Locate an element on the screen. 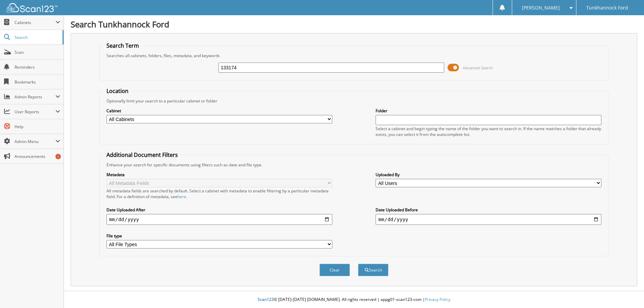 Image resolution: width=644 pixels, height=308 pixels. span: Search is located at coordinates (37, 37).